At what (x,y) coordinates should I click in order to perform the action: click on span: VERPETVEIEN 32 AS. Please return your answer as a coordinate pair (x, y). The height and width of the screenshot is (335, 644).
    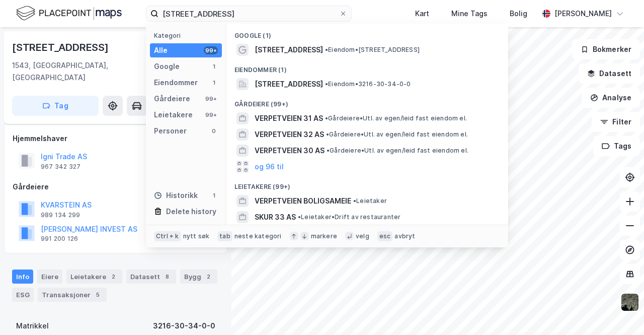
    Looking at the image, I should click on (289, 134).